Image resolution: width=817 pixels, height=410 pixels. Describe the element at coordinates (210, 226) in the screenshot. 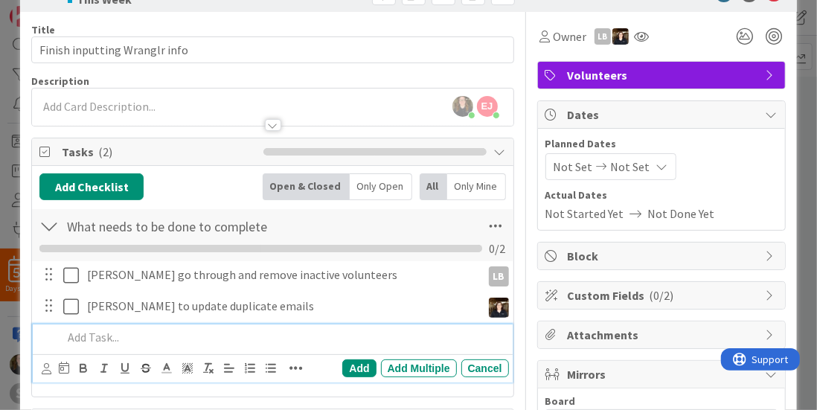

I see `input: Add Checklist...` at that location.